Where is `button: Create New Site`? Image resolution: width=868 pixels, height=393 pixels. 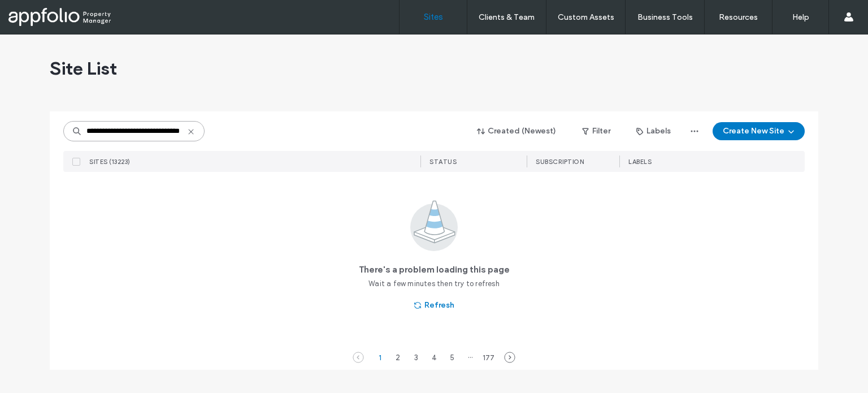
button: Create New Site is located at coordinates (758, 131).